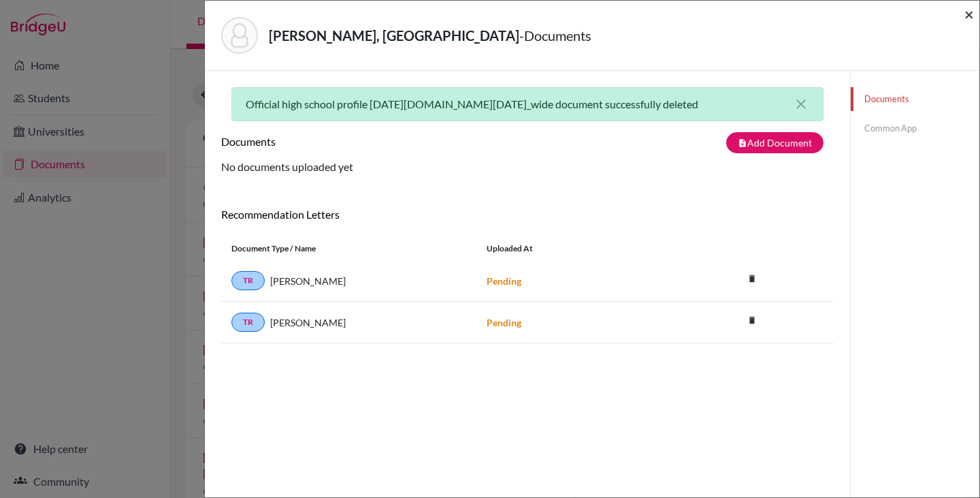 The height and width of the screenshot is (498, 980). I want to click on a: Documents, so click(915, 99).